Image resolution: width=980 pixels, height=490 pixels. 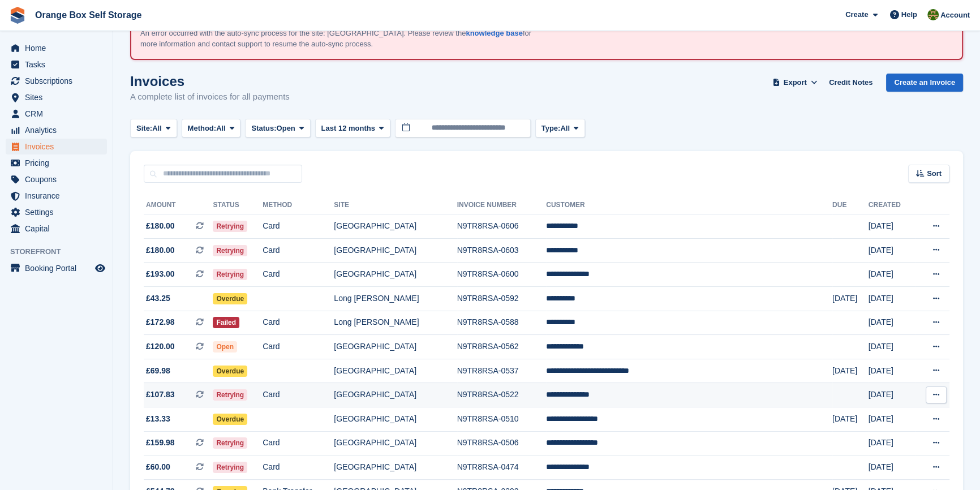 What do you see at coordinates (348, 129) in the screenshot?
I see `span: Last 12 months` at bounding box center [348, 129].